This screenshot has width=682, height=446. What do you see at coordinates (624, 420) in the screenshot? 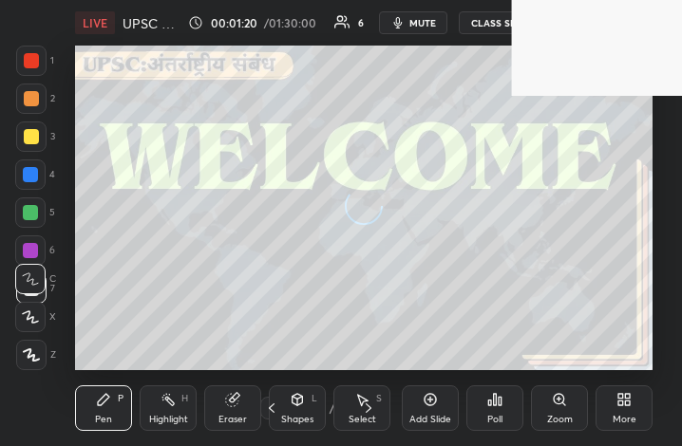
I see `div: More` at bounding box center [624, 420].